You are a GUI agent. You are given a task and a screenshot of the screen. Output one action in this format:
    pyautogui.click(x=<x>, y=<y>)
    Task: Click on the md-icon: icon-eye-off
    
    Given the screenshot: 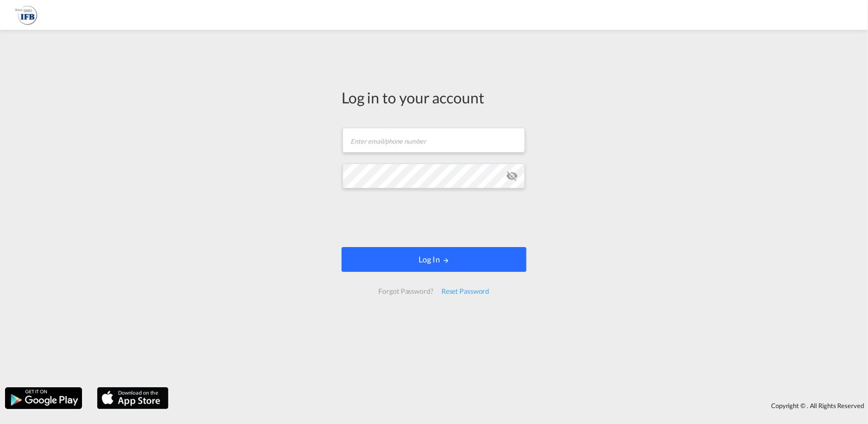 What is the action you would take?
    pyautogui.click(x=512, y=176)
    